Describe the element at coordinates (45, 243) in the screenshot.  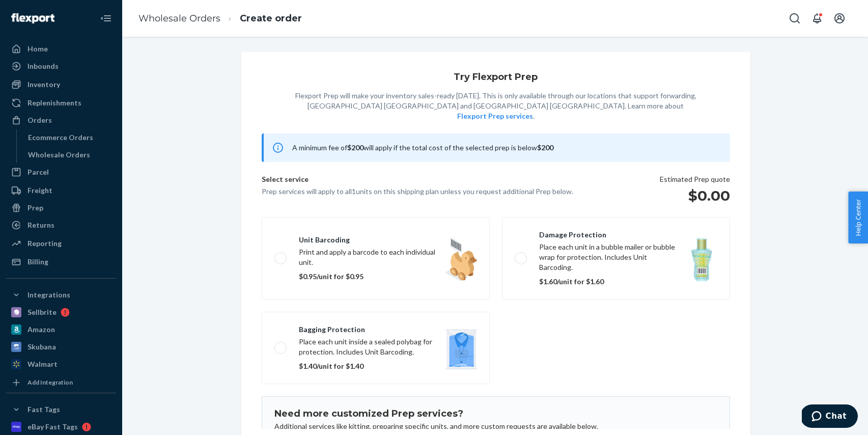
I see `div: Reporting` at that location.